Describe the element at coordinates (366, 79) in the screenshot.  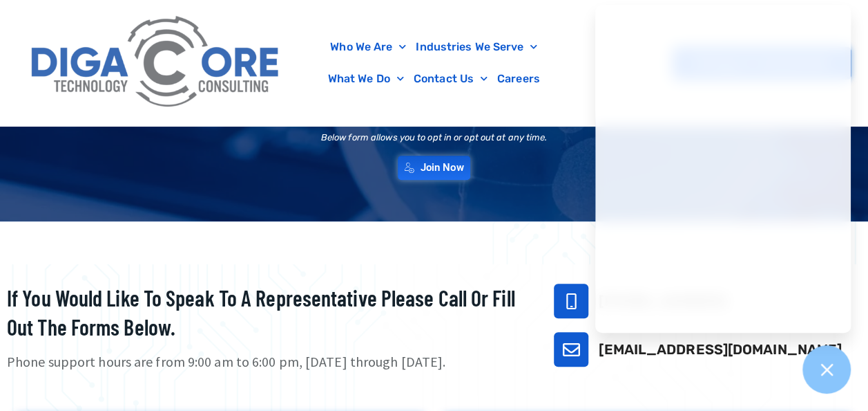
I see `a: What We Do` at that location.